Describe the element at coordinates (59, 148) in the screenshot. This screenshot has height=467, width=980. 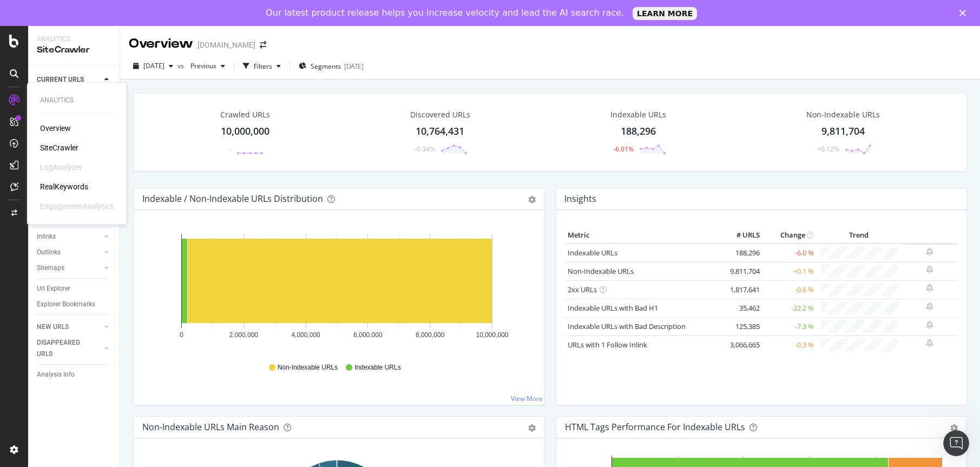
I see `a: SiteCrawler` at that location.